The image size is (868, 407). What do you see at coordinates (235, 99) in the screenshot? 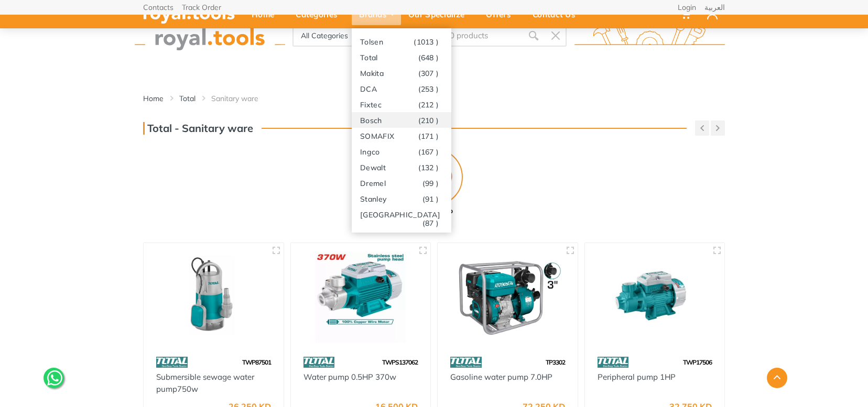
I see `a: Sanitary ware` at bounding box center [235, 99].